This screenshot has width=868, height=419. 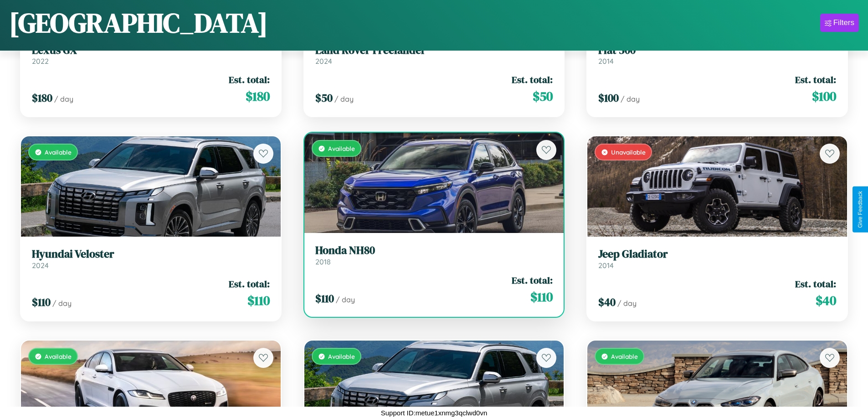 What do you see at coordinates (151, 55) in the screenshot?
I see `a: Lexus GX2022` at bounding box center [151, 55].